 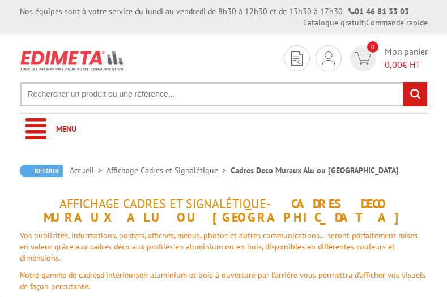 What do you see at coordinates (378, 11) in the screenshot?
I see `strong: 01 46 81 33 03` at bounding box center [378, 11].